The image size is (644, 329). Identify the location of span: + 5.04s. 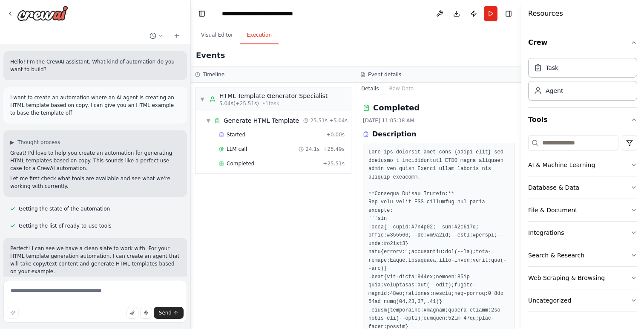
(338, 120).